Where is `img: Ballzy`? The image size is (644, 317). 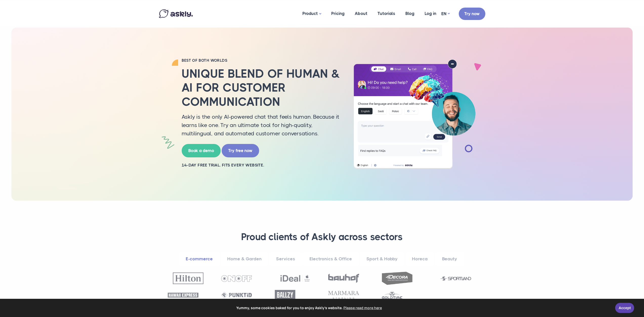 img: Ballzy is located at coordinates (285, 295).